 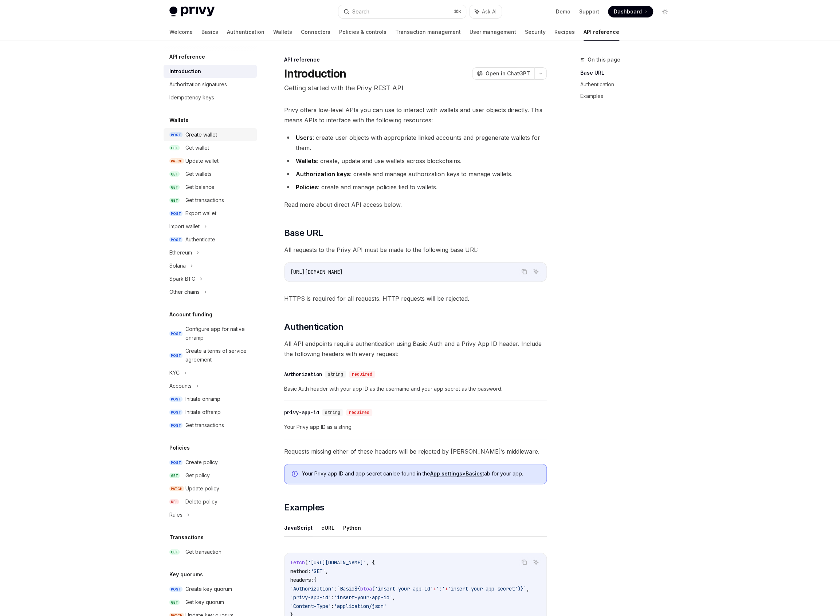 What do you see at coordinates (210, 413) in the screenshot?
I see `a: POSTInitiate offramp` at bounding box center [210, 413].